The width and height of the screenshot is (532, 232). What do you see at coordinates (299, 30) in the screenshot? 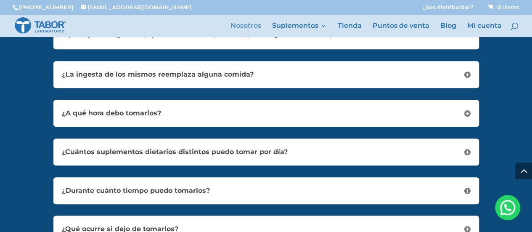
I see `a: Suplementos` at bounding box center [299, 30].